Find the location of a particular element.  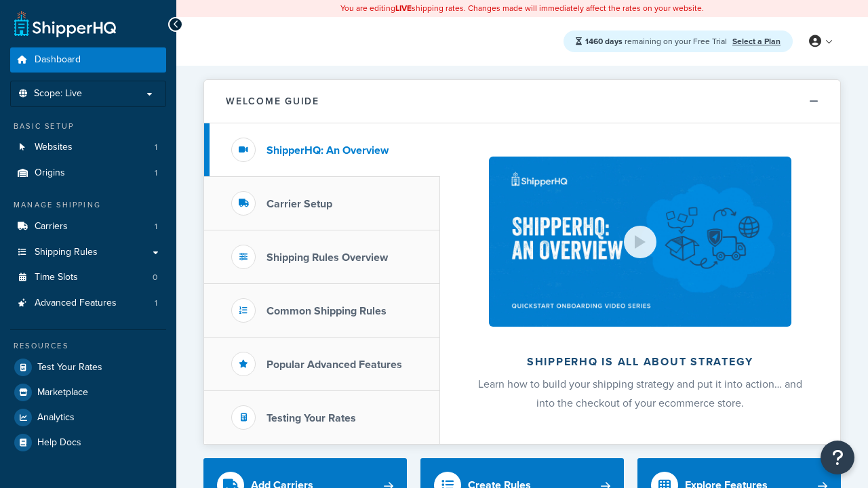

span: Origins is located at coordinates (49, 173).